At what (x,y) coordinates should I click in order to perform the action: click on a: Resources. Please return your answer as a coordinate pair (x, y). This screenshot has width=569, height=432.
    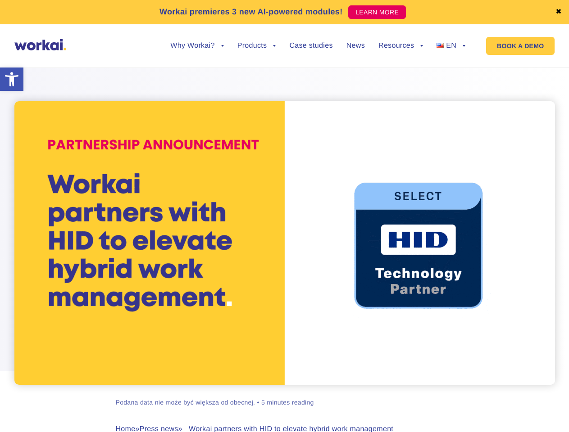
    Looking at the image, I should click on (400, 46).